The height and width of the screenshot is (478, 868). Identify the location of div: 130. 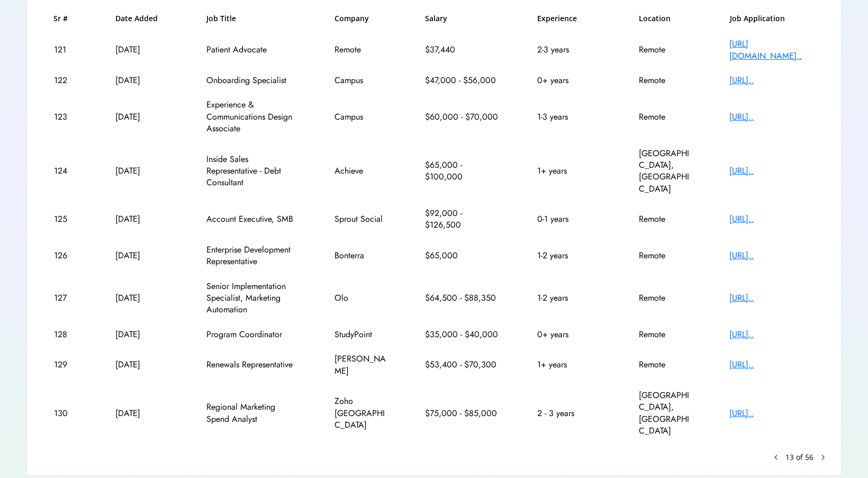
(65, 413).